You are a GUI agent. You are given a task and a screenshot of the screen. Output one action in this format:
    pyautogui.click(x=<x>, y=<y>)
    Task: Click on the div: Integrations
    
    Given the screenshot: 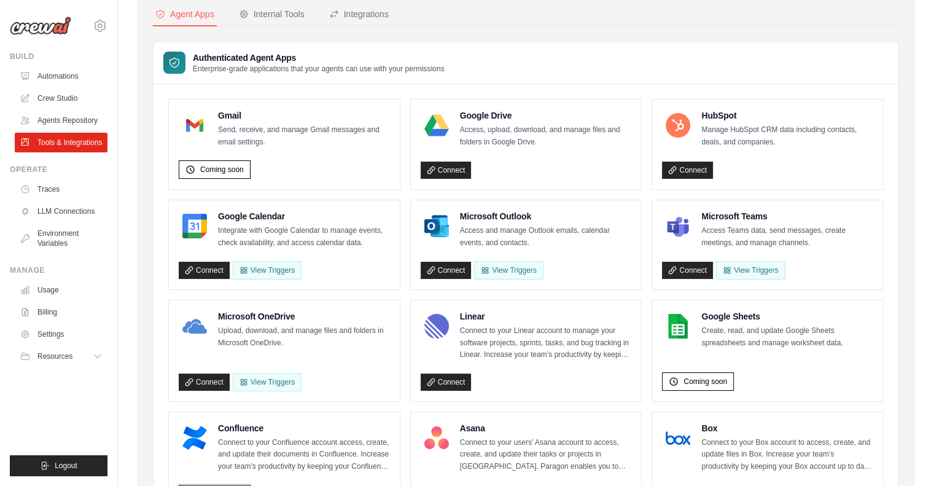 What is the action you would take?
    pyautogui.click(x=359, y=14)
    